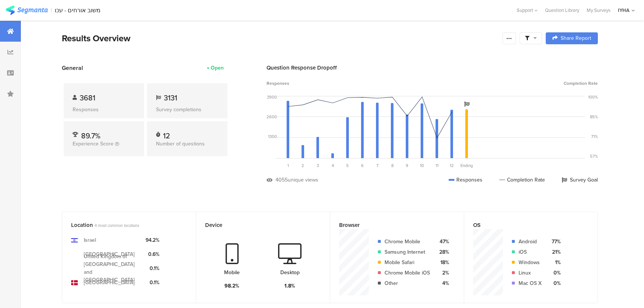 The height and width of the screenshot is (308, 644). Describe the element at coordinates (554, 241) in the screenshot. I see `div: 77%` at that location.